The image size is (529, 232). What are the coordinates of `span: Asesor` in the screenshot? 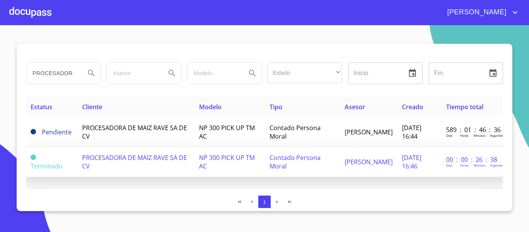 It's located at (355, 107).